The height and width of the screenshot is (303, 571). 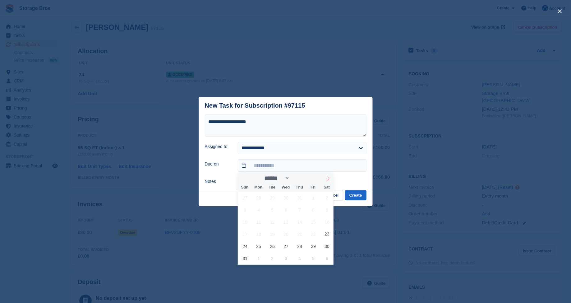 I want to click on span: August 12, 2025, so click(x=272, y=222).